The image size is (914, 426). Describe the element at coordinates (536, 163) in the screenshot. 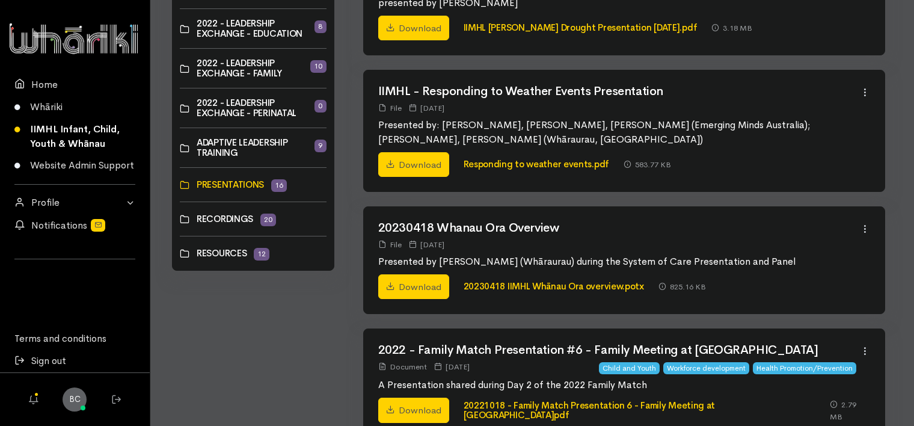

I see `a: Responding to weather events.pdf` at that location.